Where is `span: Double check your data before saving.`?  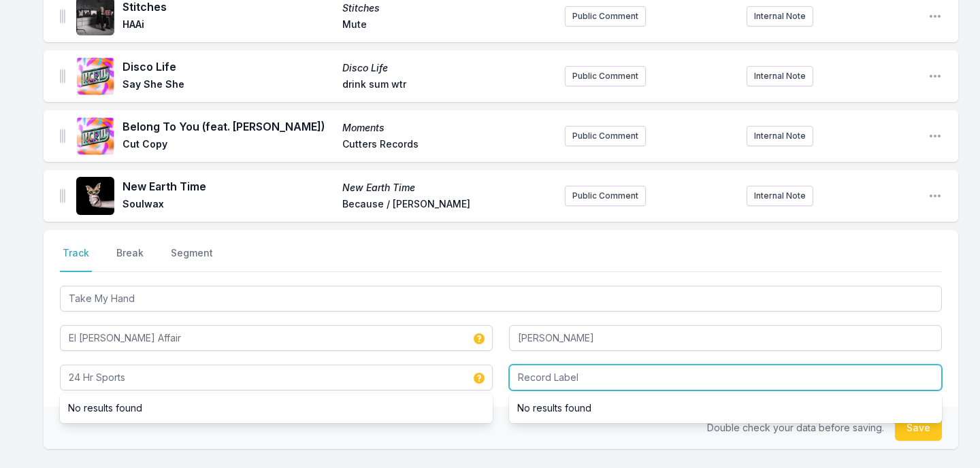 span: Double check your data before saving. is located at coordinates (796, 427).